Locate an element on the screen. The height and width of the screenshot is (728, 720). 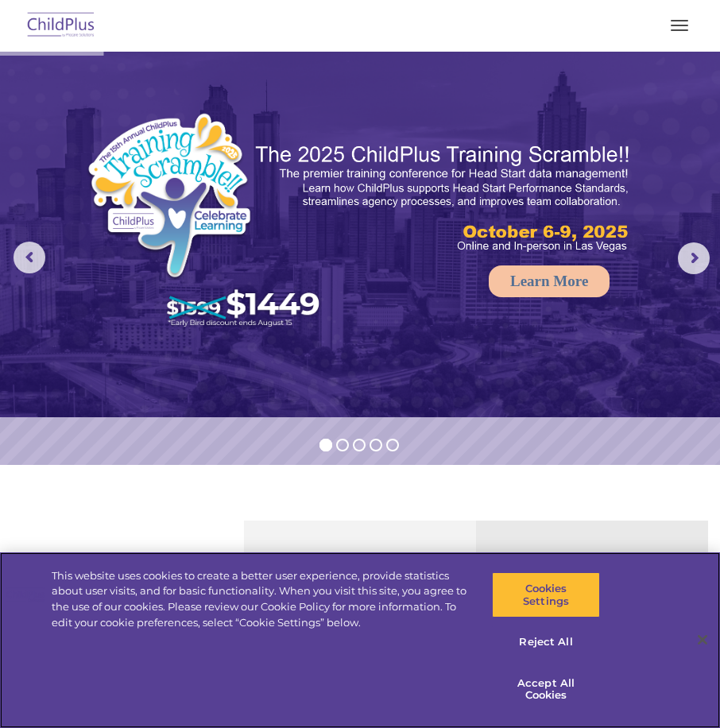
button: Reject All is located at coordinates (546, 641).